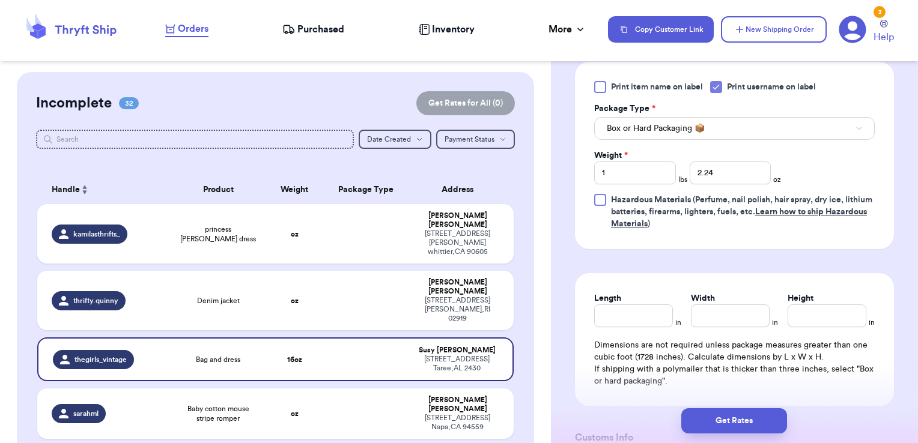  I want to click on button: Box or Hard Packaging 📦, so click(734, 129).